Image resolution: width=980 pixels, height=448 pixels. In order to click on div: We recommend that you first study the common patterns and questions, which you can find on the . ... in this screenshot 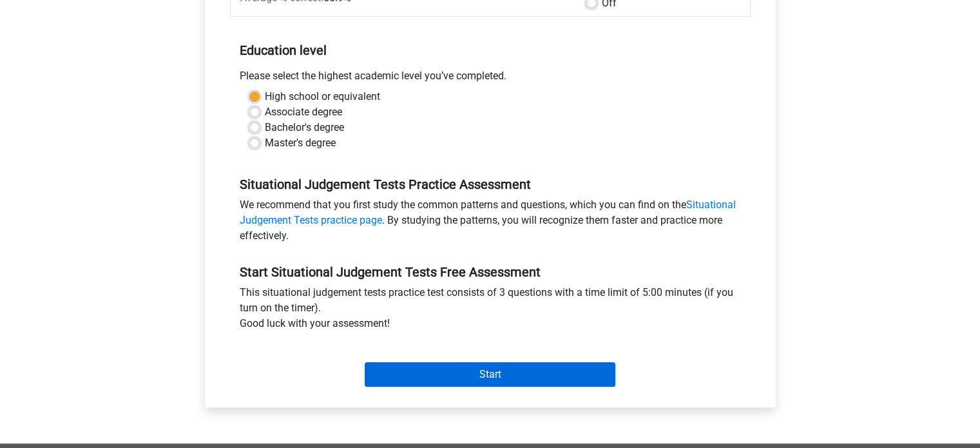, I will do `click(490, 223)`.